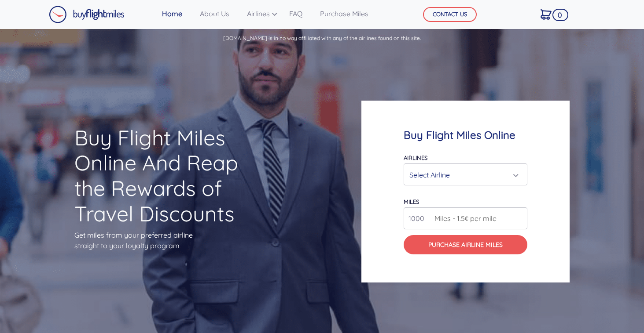 The height and width of the screenshot is (333, 644). Describe the element at coordinates (465, 244) in the screenshot. I see `button: Purchase Airline Miles` at that location.